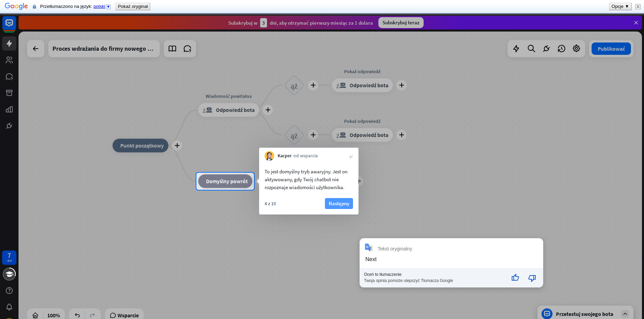  What do you see at coordinates (339, 203) in the screenshot?
I see `font: Następny` at bounding box center [339, 203].